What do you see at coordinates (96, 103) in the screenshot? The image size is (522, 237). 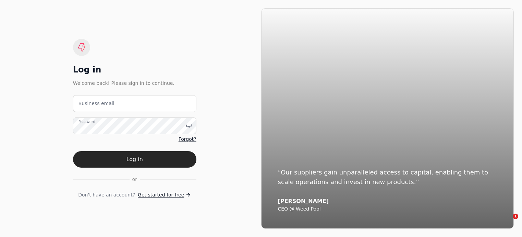 I see `label: Business email` at bounding box center [96, 103].